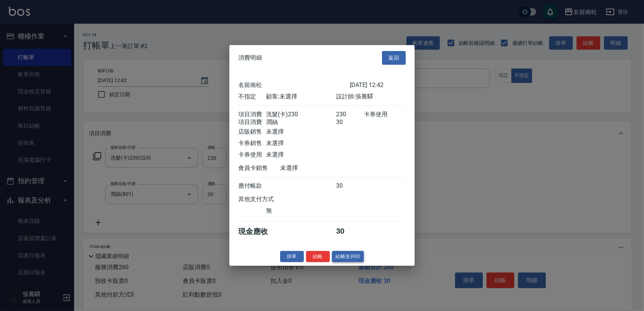  I want to click on div: 店販銷售, so click(252, 131).